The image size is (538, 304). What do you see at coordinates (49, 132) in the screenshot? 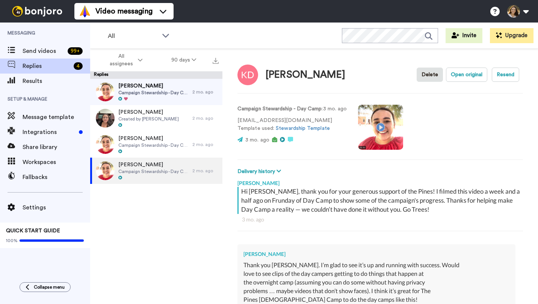
I see `span: Integrations` at bounding box center [49, 132].